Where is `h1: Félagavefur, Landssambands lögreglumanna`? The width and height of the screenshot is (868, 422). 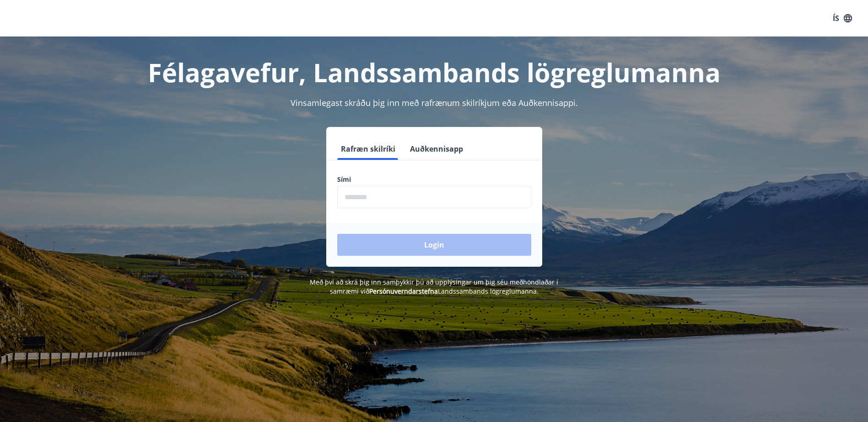
h1: Félagavefur, Landssambands lögreglumanna is located at coordinates (434, 73).